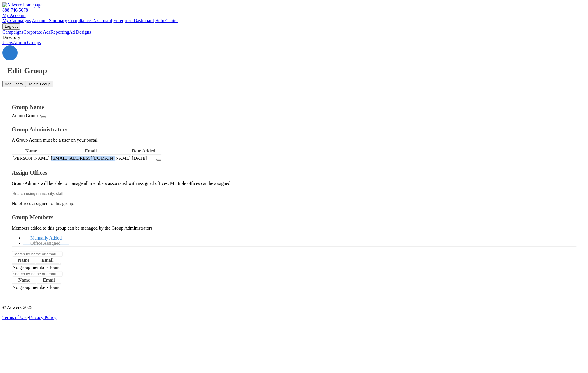  I want to click on button: Delete Group, so click(39, 84).